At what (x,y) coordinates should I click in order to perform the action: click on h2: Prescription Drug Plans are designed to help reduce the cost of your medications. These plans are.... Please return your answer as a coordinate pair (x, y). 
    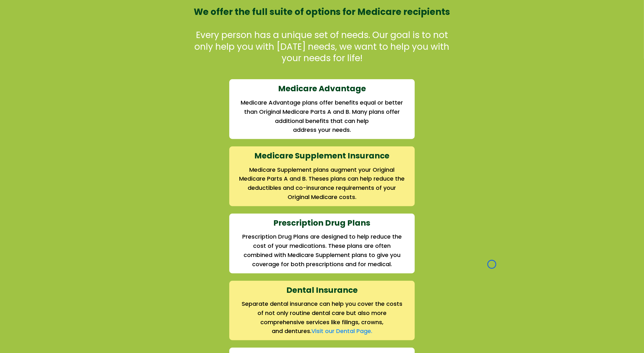
    Looking at the image, I should click on (322, 250).